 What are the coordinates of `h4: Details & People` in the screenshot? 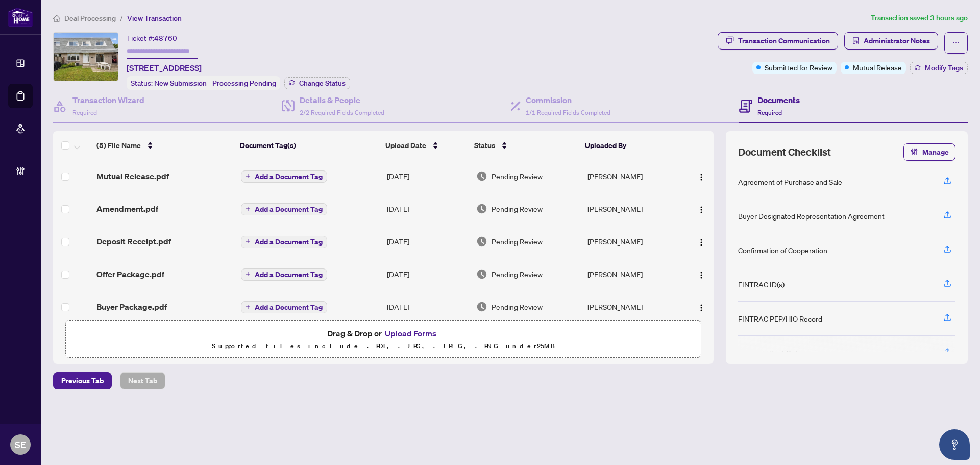 It's located at (342, 100).